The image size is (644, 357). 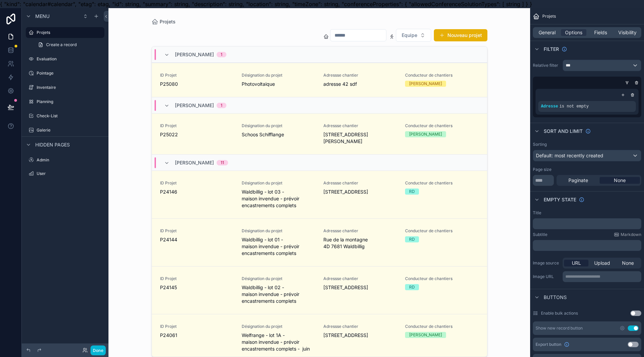 What do you see at coordinates (631, 234) in the screenshot?
I see `span: Markdown` at bounding box center [631, 234].